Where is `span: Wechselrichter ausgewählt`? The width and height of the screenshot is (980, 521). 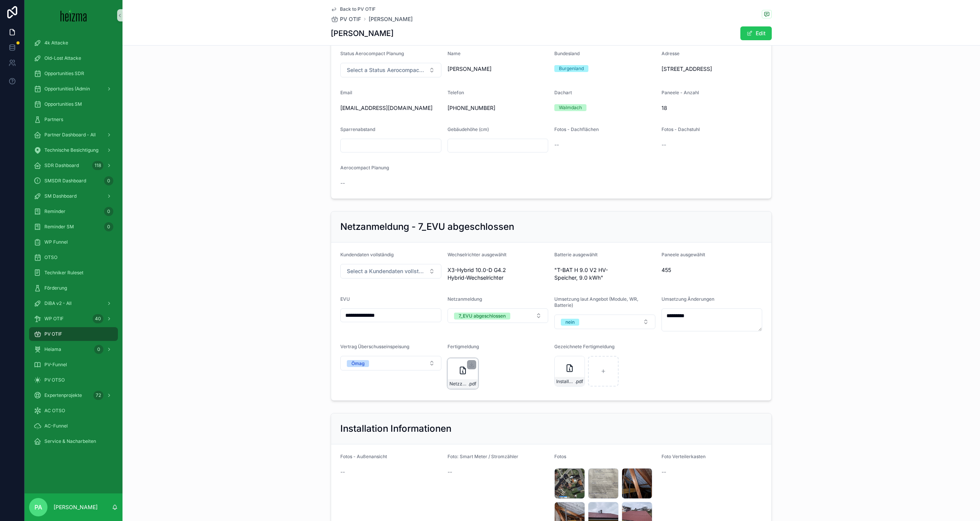
span: Wechselrichter ausgewählt is located at coordinates (477, 254).